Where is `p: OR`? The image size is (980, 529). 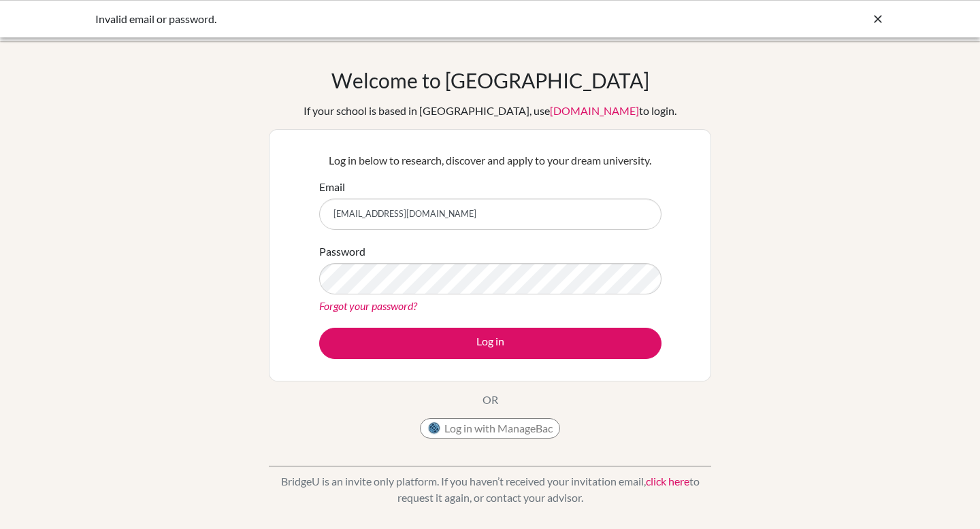
p: OR is located at coordinates (490, 400).